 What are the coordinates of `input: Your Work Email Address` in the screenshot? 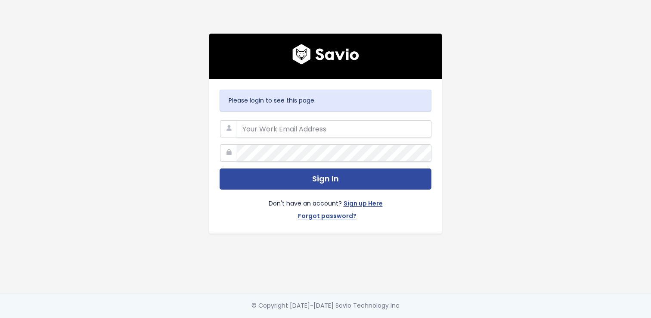 It's located at (334, 129).